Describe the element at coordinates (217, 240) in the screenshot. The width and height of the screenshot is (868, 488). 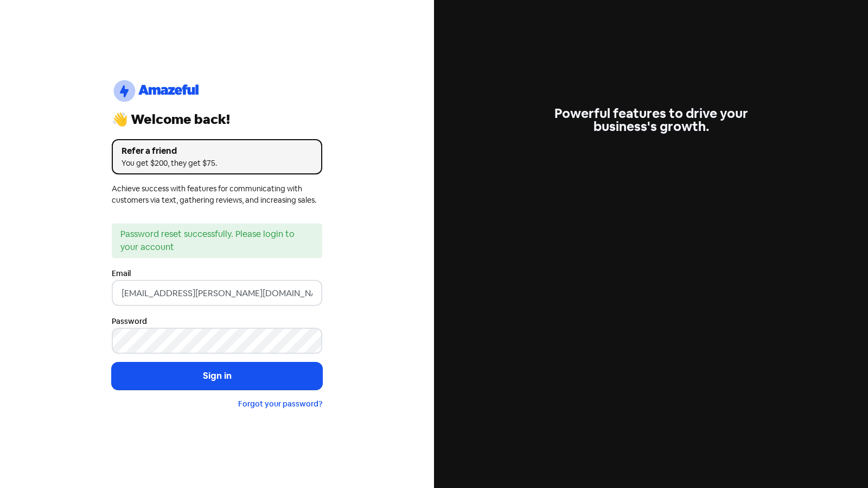
I see `div: Password reset successfully. Please login to your account` at that location.